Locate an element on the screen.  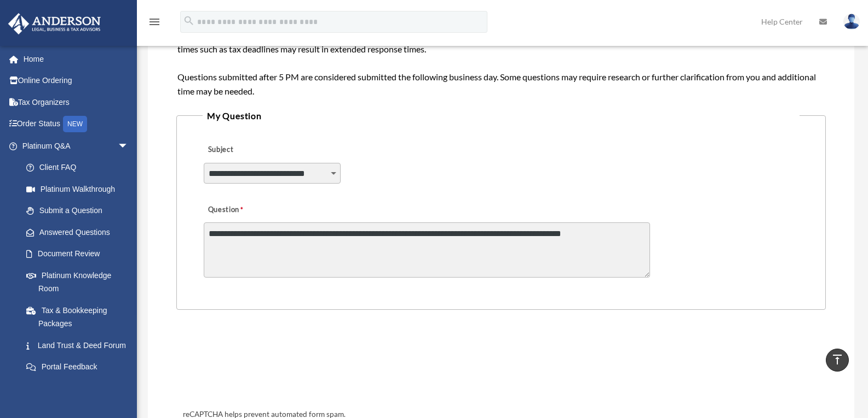
i: vertical_align_top is located at coordinates (837, 360).